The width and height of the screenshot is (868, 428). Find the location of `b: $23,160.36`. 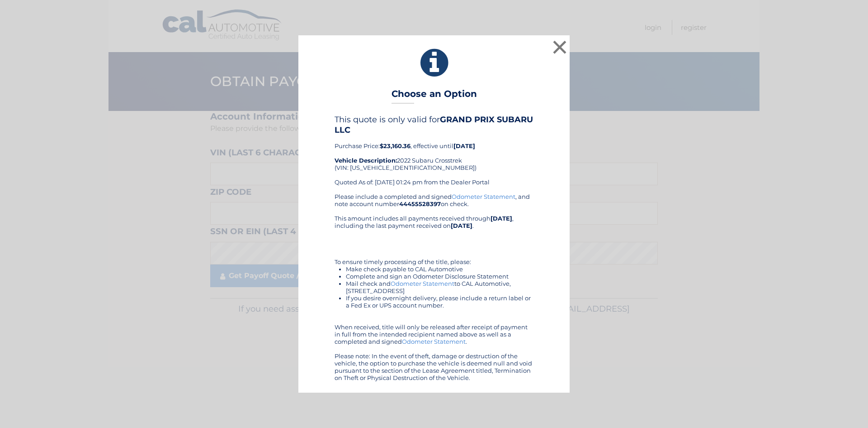

b: $23,160.36 is located at coordinates (395, 146).